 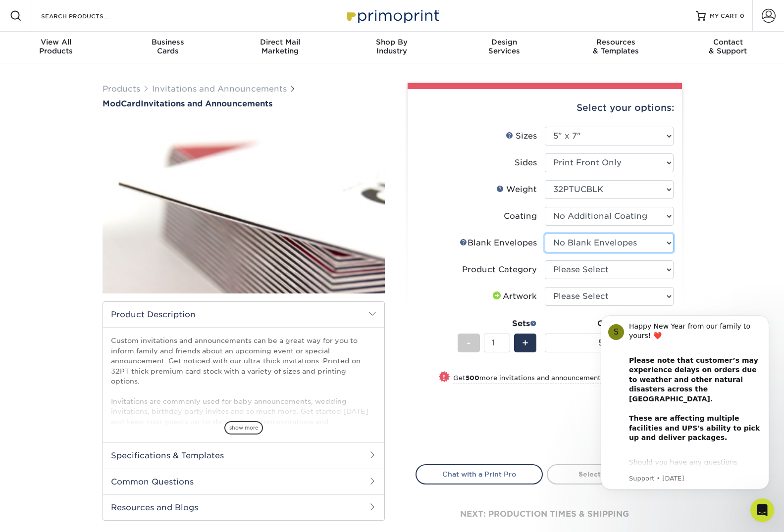 What do you see at coordinates (610, 474) in the screenshot?
I see `a: Select All Options` at bounding box center [610, 474].